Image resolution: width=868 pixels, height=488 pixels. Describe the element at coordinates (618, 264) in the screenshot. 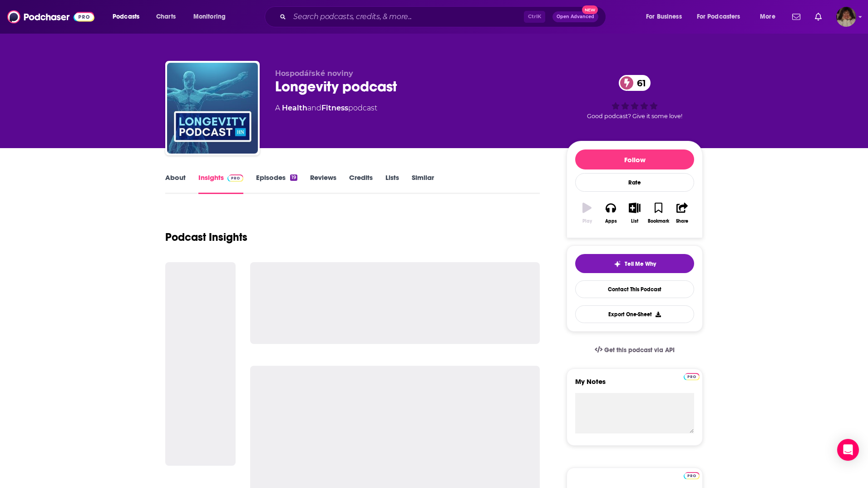

I see `img: tell me why sparkle` at that location.